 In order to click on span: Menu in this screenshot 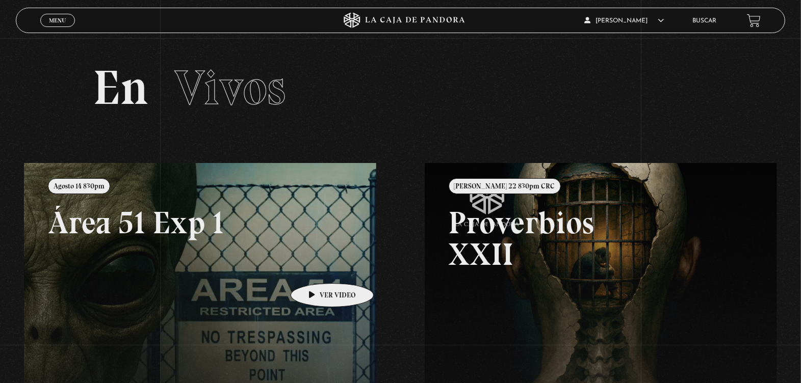, I will do `click(57, 20)`.